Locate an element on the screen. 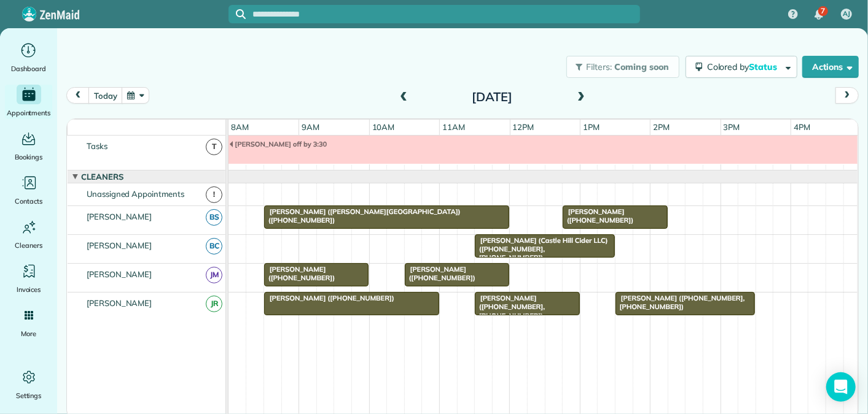  span: 10am is located at coordinates (383, 127).